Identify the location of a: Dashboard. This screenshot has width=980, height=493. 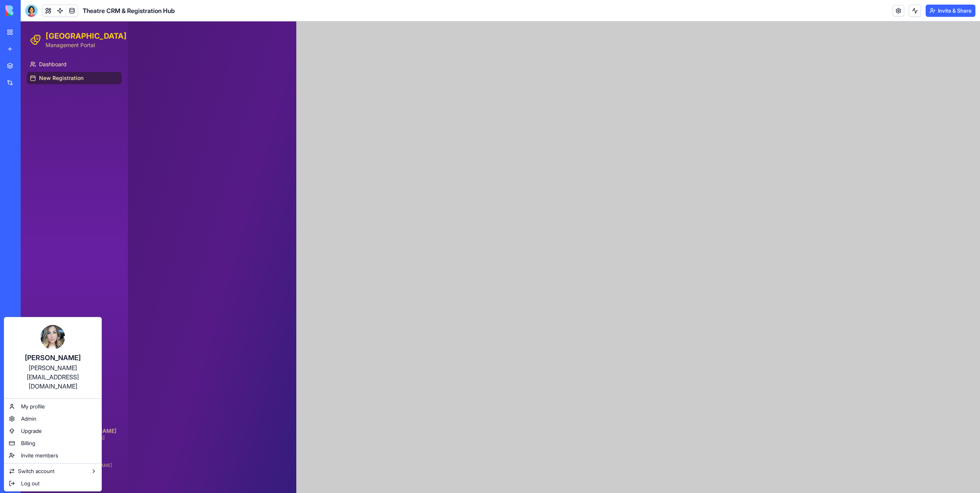
(53, 43).